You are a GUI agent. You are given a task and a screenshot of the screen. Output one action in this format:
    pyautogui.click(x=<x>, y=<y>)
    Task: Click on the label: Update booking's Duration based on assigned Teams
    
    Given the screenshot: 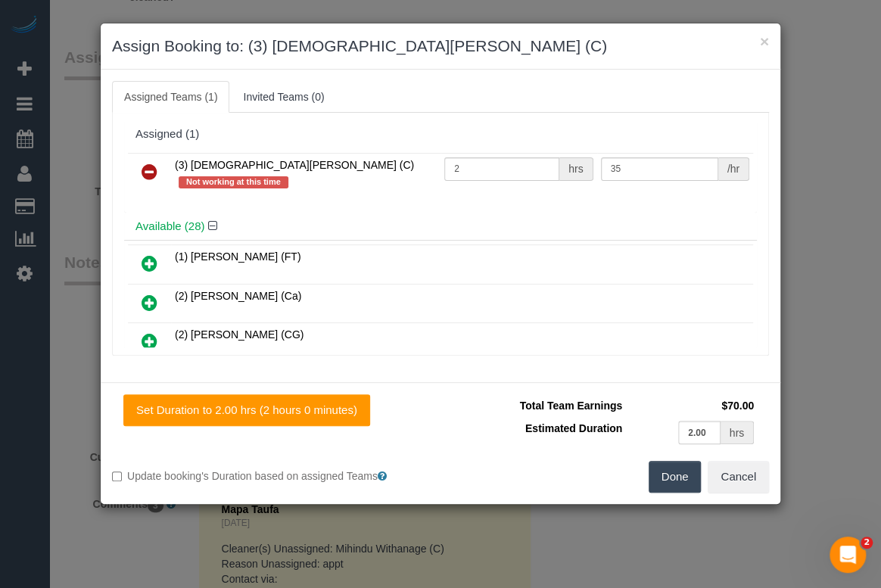 What is the action you would take?
    pyautogui.click(x=271, y=477)
    